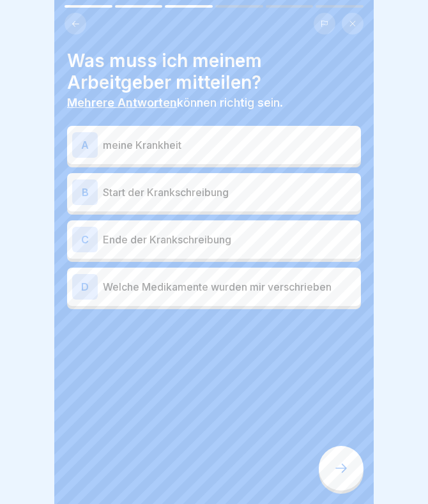  Describe the element at coordinates (85, 145) in the screenshot. I see `div: A` at that location.